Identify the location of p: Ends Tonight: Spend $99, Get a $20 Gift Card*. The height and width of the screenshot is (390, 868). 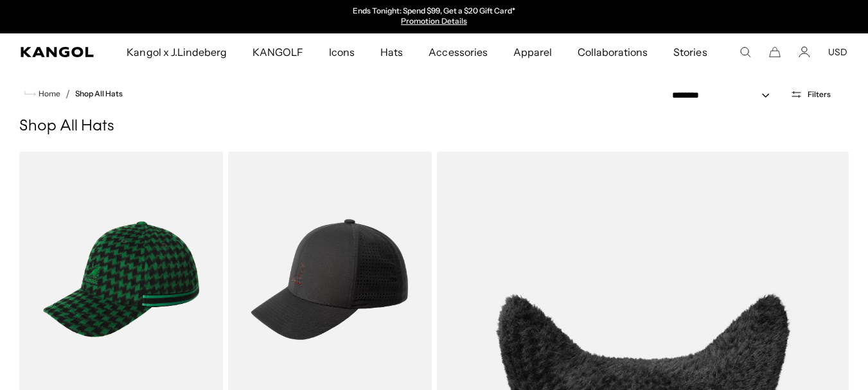
(434, 11).